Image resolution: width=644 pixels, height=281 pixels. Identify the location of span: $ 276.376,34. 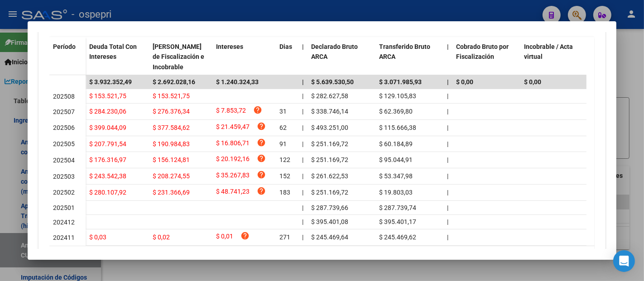
(171, 111).